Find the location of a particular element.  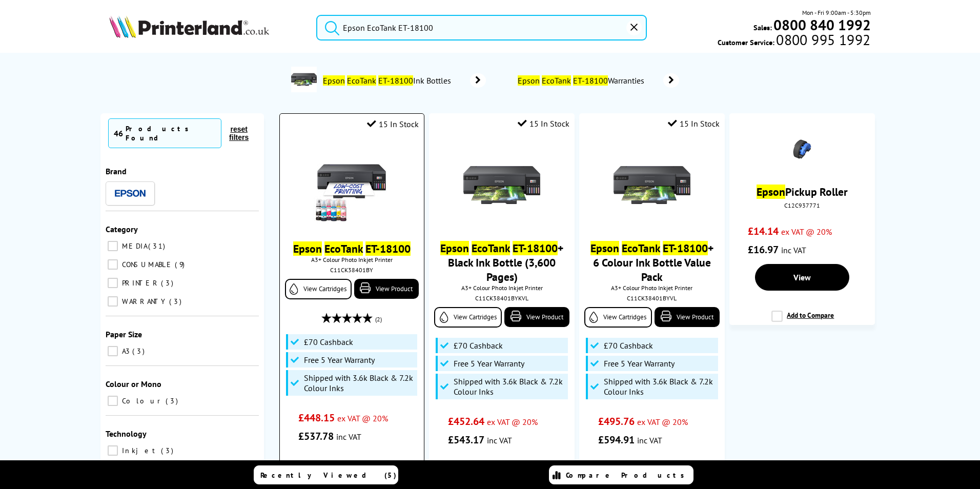

button: reset filters is located at coordinates (239, 134).